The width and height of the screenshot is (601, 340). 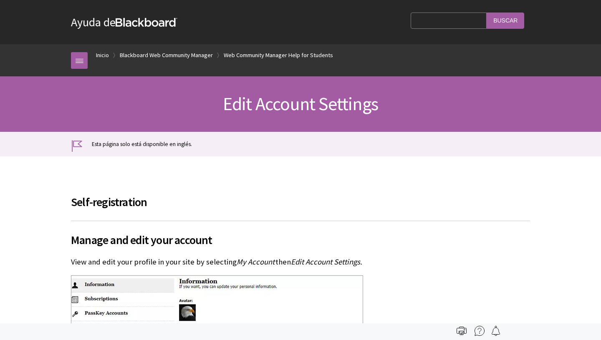 I want to click on strong: Blackboard, so click(x=147, y=22).